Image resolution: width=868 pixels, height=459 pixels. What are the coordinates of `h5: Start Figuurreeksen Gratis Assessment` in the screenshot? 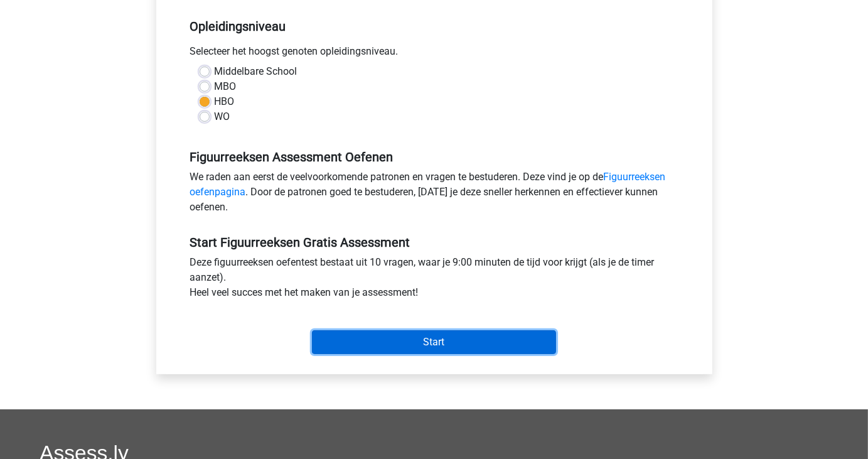 It's located at (434, 242).